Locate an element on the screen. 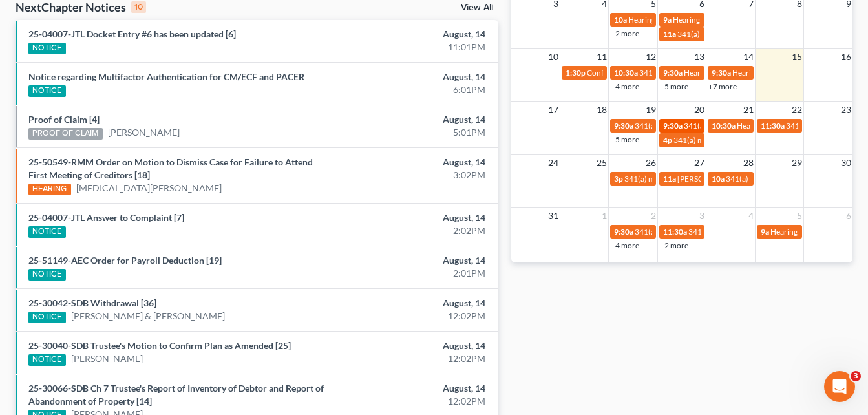  span: 29 is located at coordinates (796, 162).